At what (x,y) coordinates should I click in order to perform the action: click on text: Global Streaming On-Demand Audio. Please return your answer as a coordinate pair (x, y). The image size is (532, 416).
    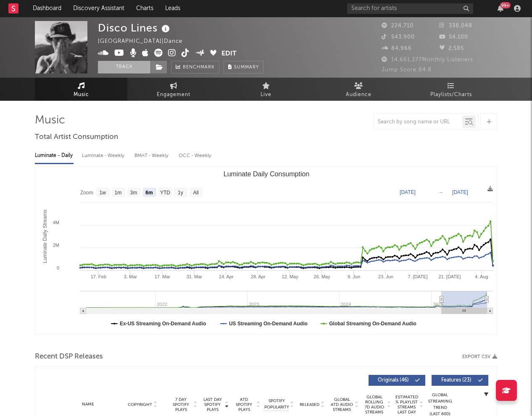
    Looking at the image, I should click on (373, 324).